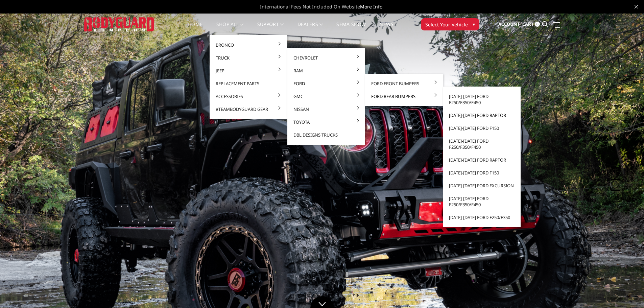  Describe the element at coordinates (326, 96) in the screenshot. I see `a: GMC` at that location.